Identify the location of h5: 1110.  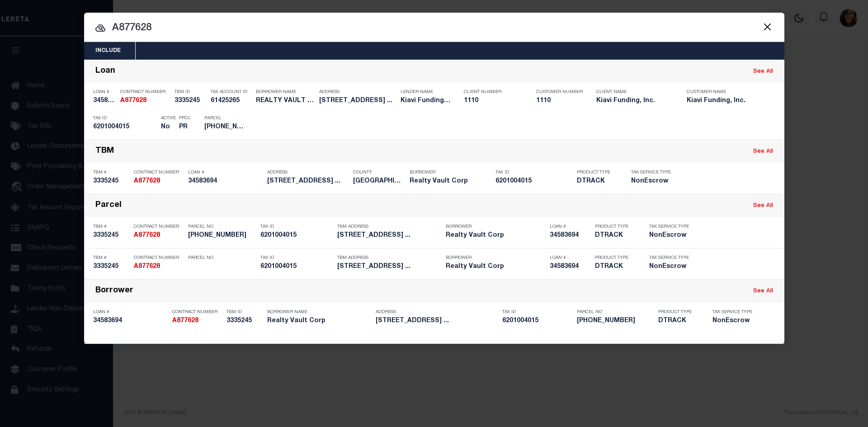
(559, 101).